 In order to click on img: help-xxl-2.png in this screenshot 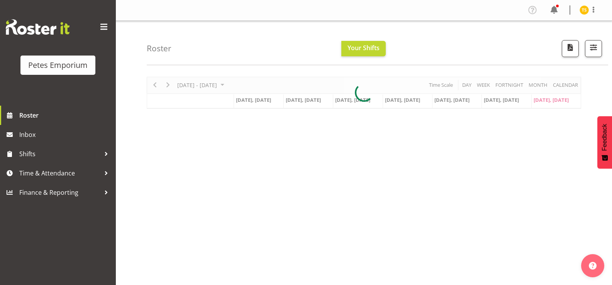, I will do `click(593, 266)`.